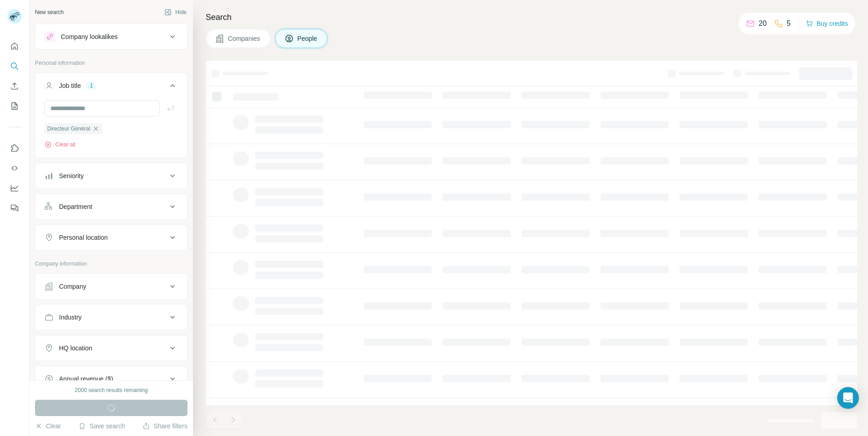  What do you see at coordinates (763, 24) in the screenshot?
I see `p: 20` at bounding box center [763, 24].